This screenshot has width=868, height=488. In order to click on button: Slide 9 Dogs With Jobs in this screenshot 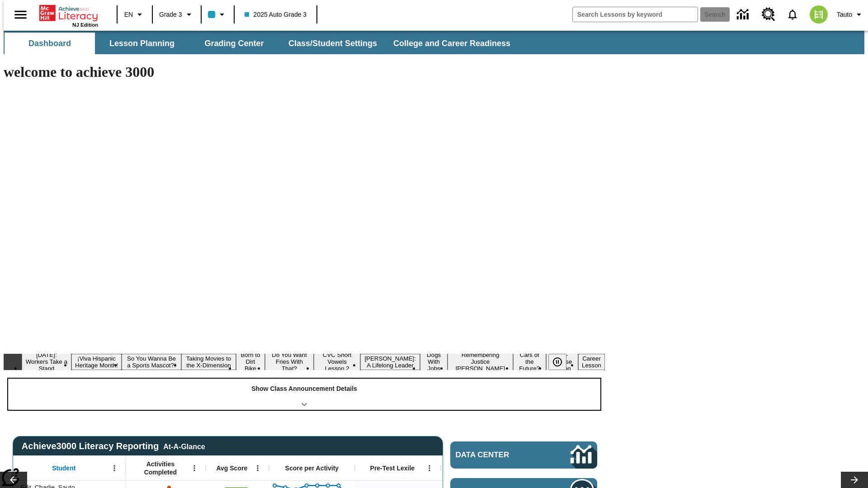, I will do `click(434, 361)`.